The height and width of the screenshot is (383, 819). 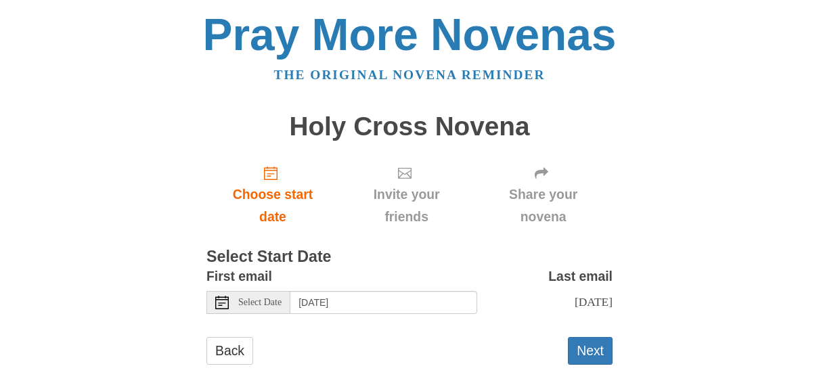 What do you see at coordinates (543, 206) in the screenshot?
I see `span: Share your novena` at bounding box center [543, 206].